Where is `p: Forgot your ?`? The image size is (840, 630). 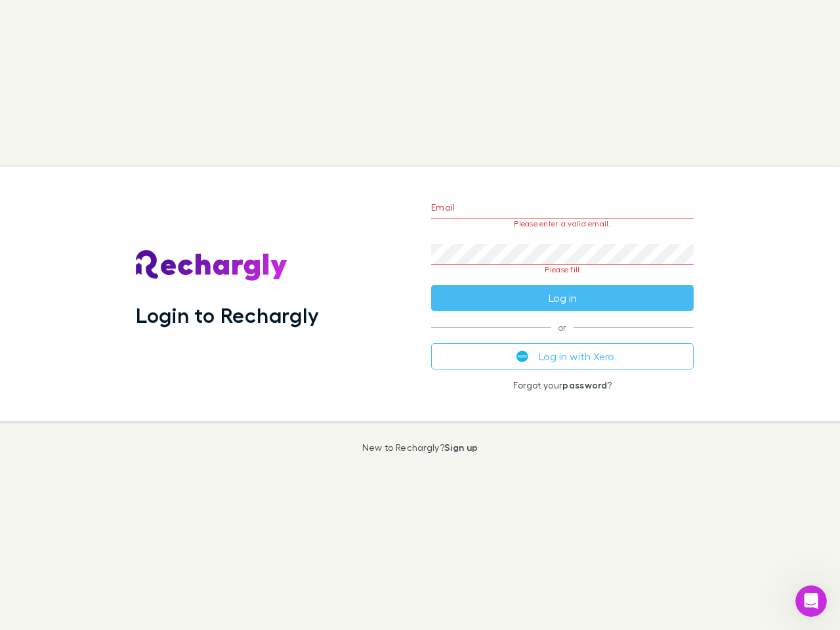 p: Forgot your ? is located at coordinates (563, 385).